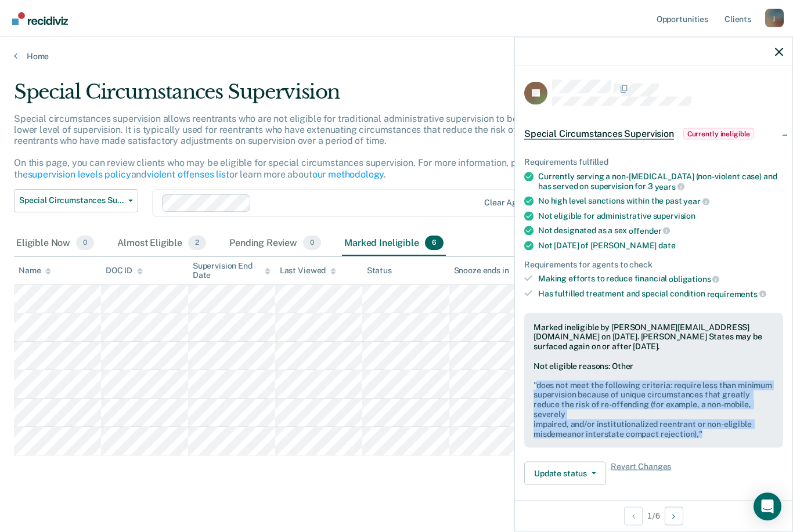  What do you see at coordinates (40, 19) in the screenshot?
I see `img: Recidiviz` at bounding box center [40, 19].